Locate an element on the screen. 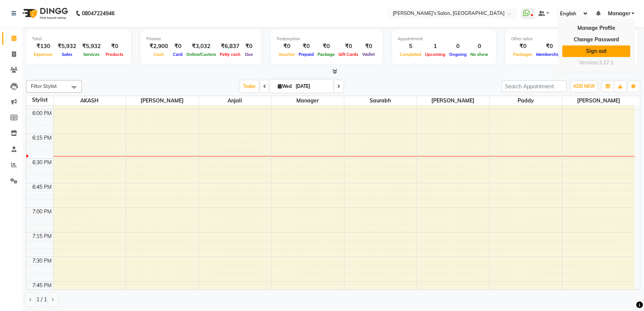 The width and height of the screenshot is (644, 311). span: Completed is located at coordinates (411, 54).